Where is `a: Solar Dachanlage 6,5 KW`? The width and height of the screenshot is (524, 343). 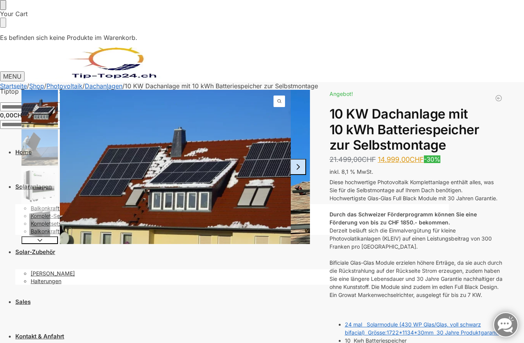
a: Solar Dachanlage 6,5 KW is located at coordinates (175, 167).